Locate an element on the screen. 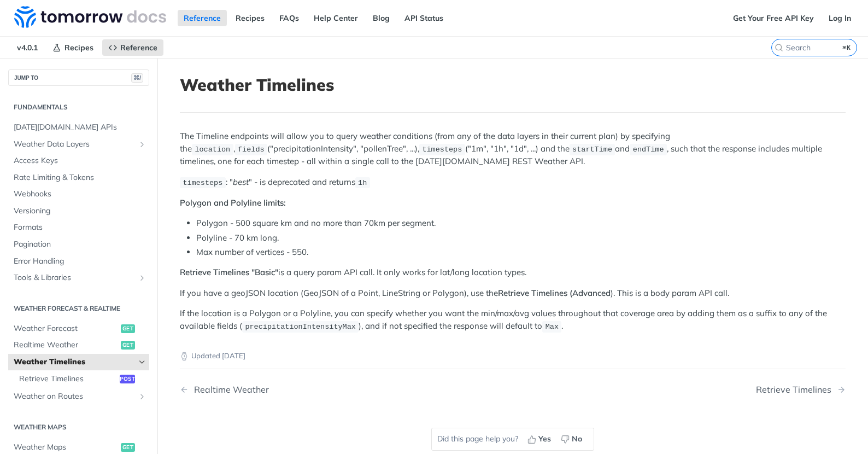  span: Tools & Libraries is located at coordinates (75, 278).